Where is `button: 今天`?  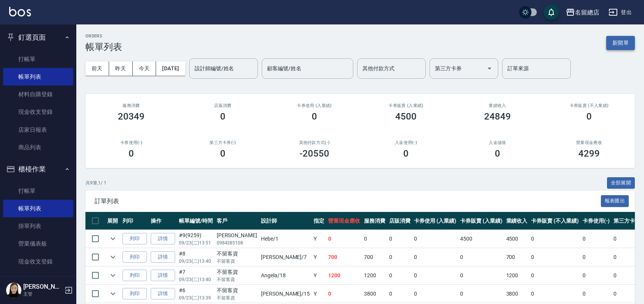 button: 今天 is located at coordinates (145, 68).